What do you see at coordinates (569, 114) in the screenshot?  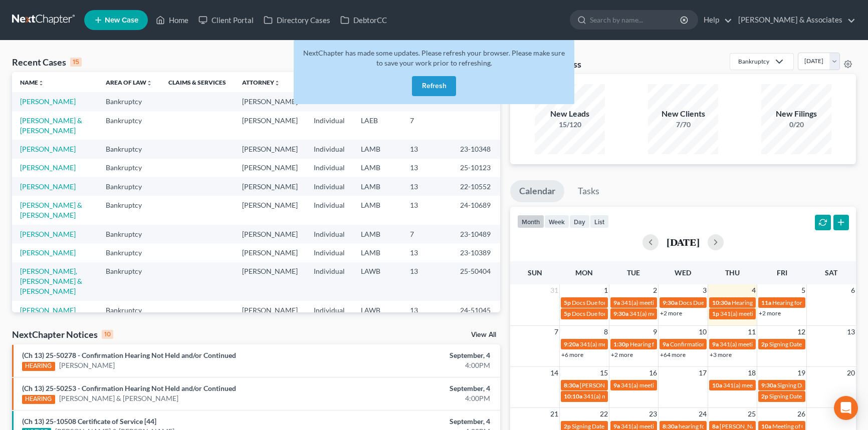 I see `div: New Leads` at bounding box center [569, 114].